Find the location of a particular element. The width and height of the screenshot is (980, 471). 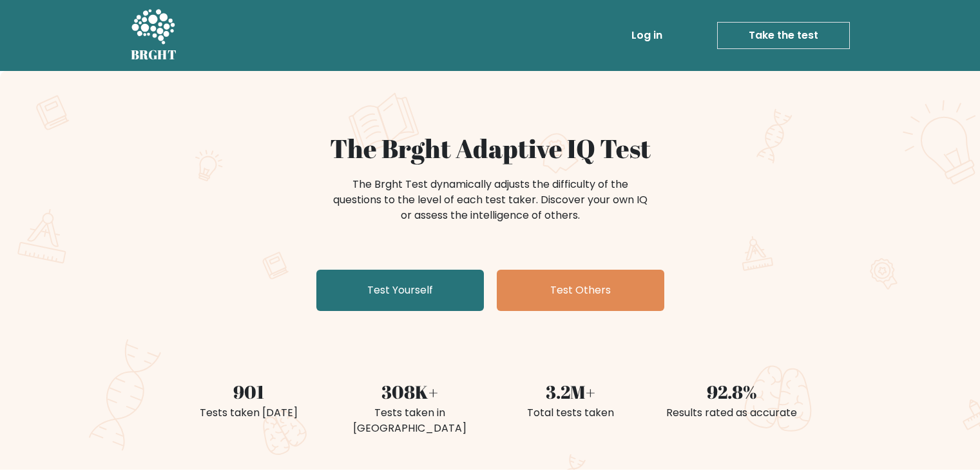

div: 3.2M+ is located at coordinates (571, 392).